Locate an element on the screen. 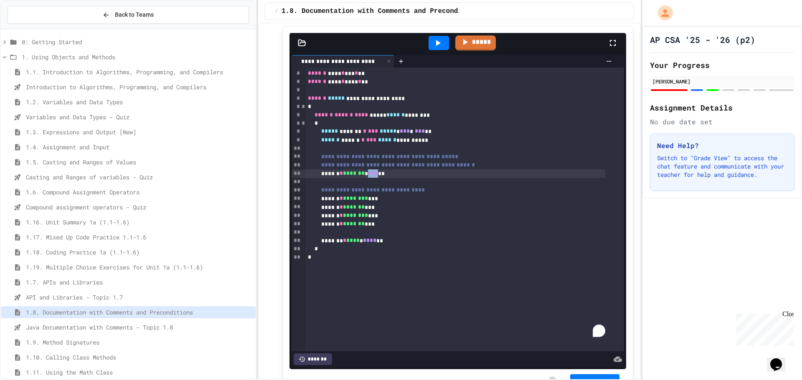 Image resolution: width=802 pixels, height=380 pixels. h2: Assignment Details is located at coordinates (722, 108).